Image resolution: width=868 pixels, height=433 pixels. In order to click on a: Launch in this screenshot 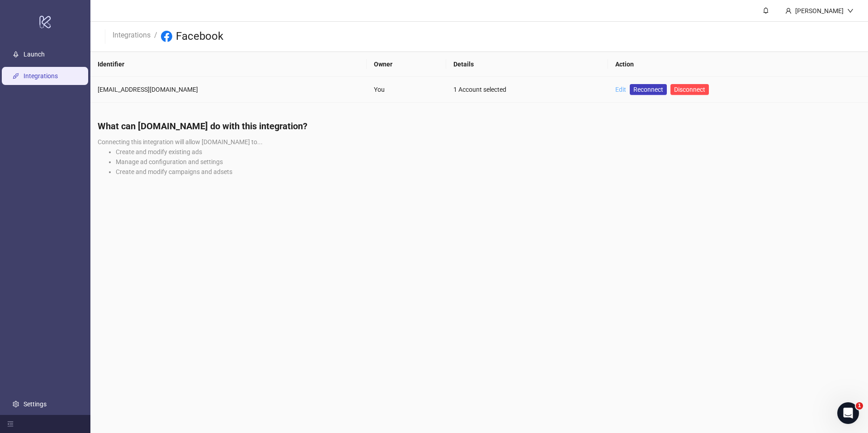, I will do `click(34, 54)`.